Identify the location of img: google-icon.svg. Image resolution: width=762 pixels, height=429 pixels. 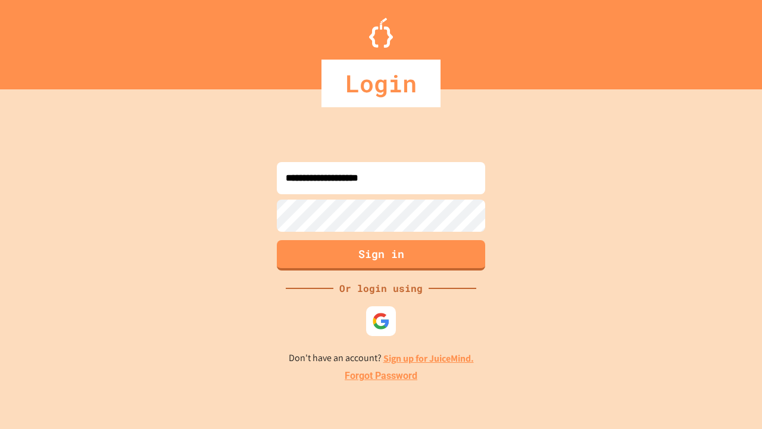
(381, 321).